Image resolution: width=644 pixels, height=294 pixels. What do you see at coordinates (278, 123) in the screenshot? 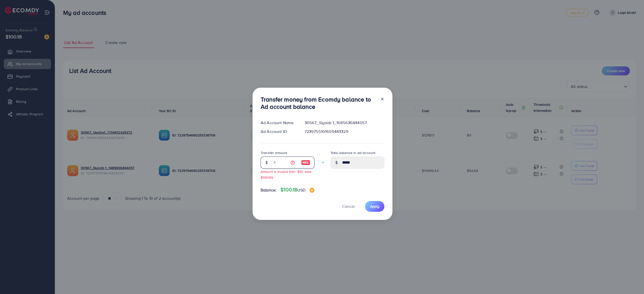
I see `div: Ad Account Name` at bounding box center [278, 123].